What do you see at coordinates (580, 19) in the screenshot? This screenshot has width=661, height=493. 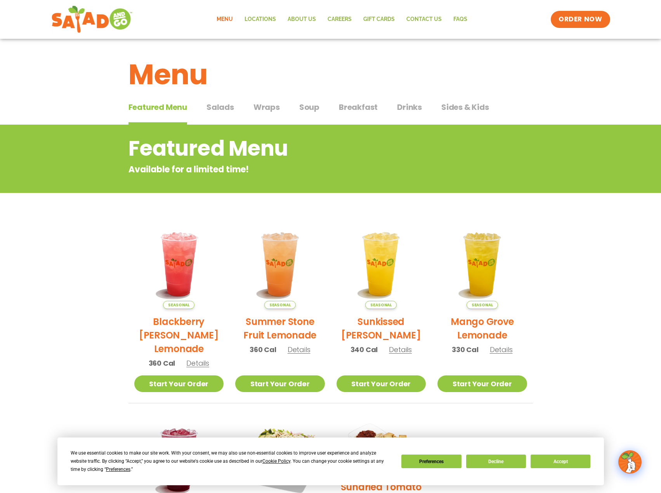 I see `a: ORDER NOW` at bounding box center [580, 19].